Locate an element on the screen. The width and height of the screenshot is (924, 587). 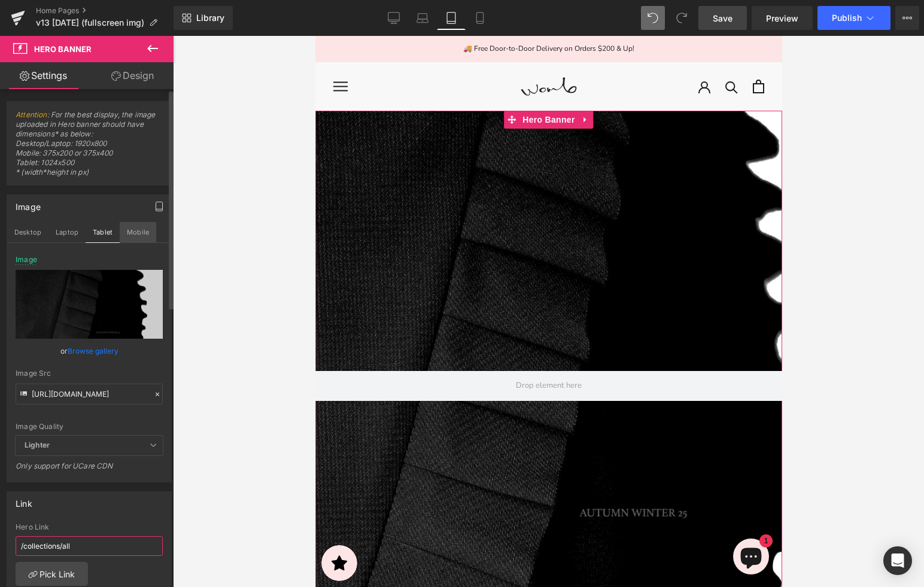
a: Home Pages is located at coordinates (105, 11).